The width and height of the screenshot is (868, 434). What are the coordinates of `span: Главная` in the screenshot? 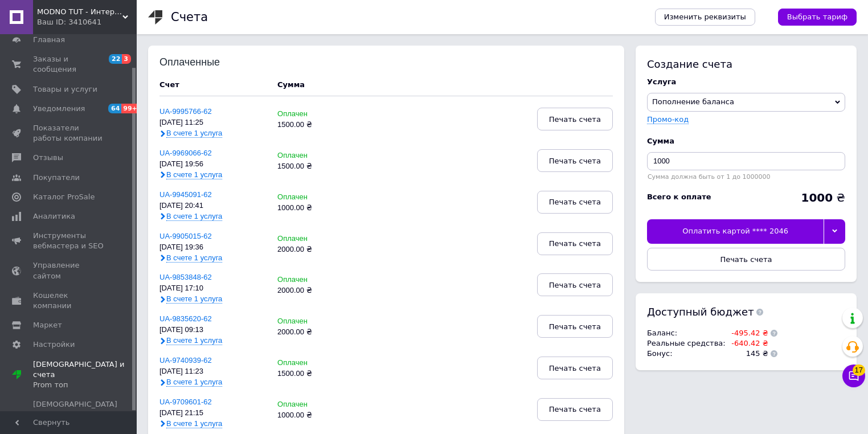 It's located at (49, 40).